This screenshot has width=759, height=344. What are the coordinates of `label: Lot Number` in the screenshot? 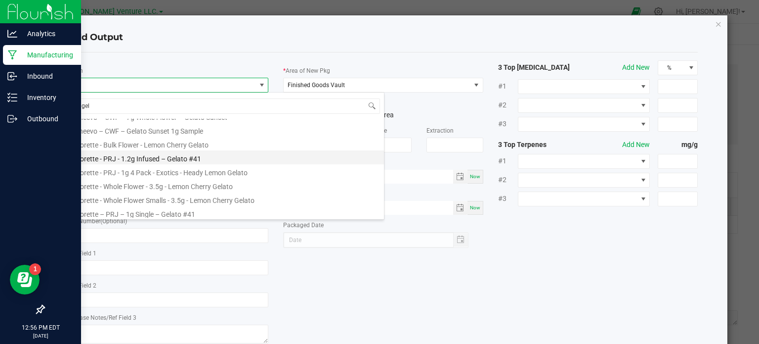 It's located at (98, 221).